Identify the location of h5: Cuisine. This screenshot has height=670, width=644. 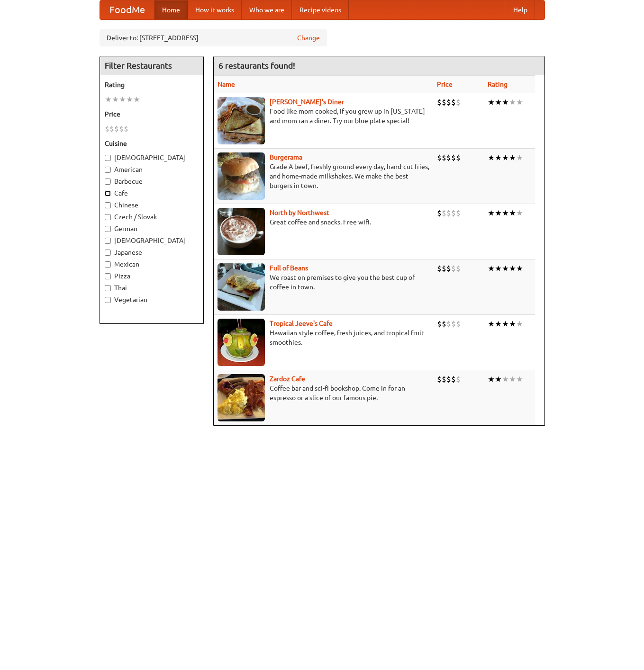
(152, 144).